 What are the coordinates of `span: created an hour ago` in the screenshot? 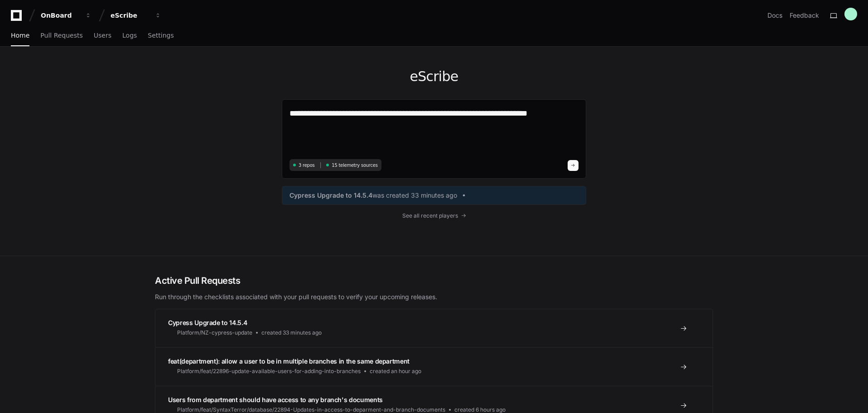 It's located at (395, 372).